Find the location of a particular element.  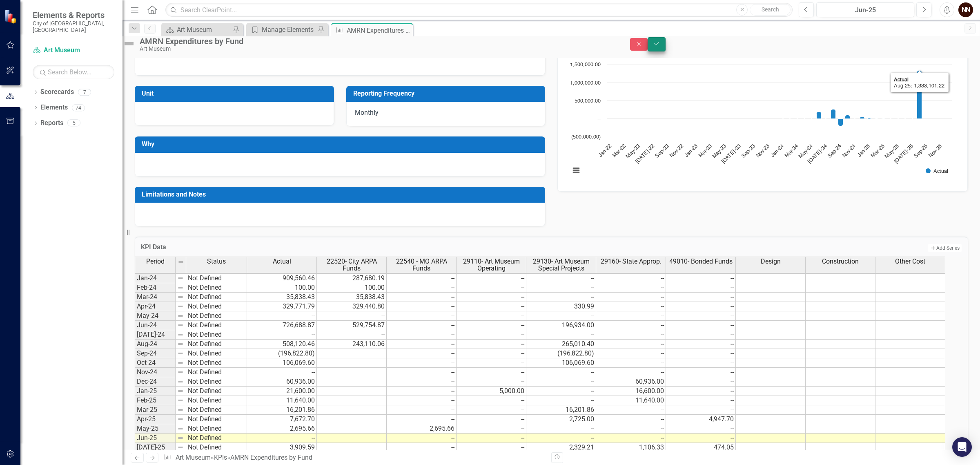

path: Mar-25, 16,201.86. Actual. is located at coordinates (884, 118).